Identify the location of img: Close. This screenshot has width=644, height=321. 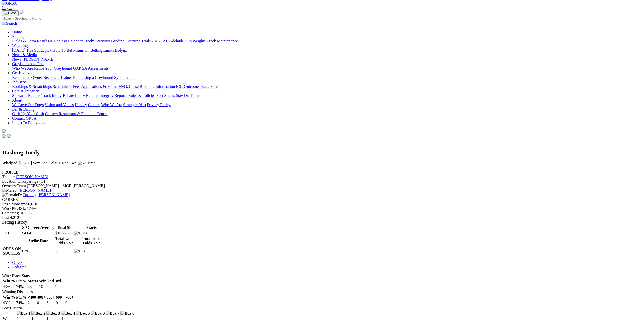
(10, 13).